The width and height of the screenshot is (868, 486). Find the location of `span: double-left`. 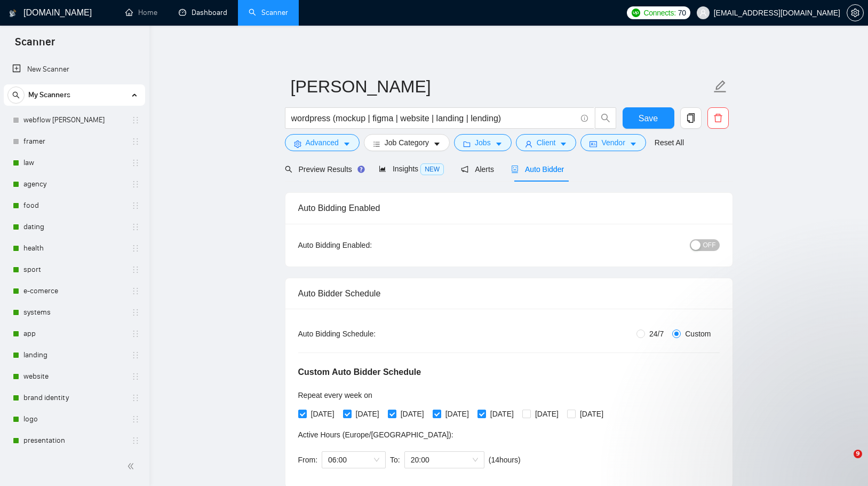

span: double-left is located at coordinates (132, 466).